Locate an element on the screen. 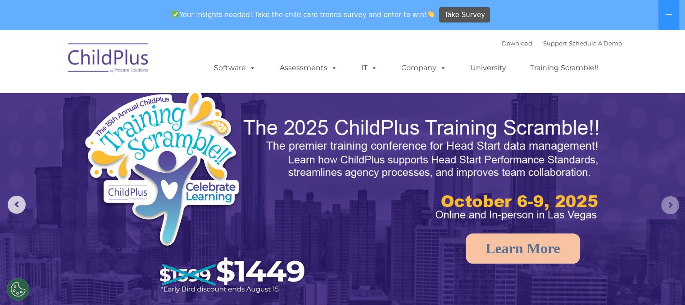  button: Cookies Settings is located at coordinates (18, 290).